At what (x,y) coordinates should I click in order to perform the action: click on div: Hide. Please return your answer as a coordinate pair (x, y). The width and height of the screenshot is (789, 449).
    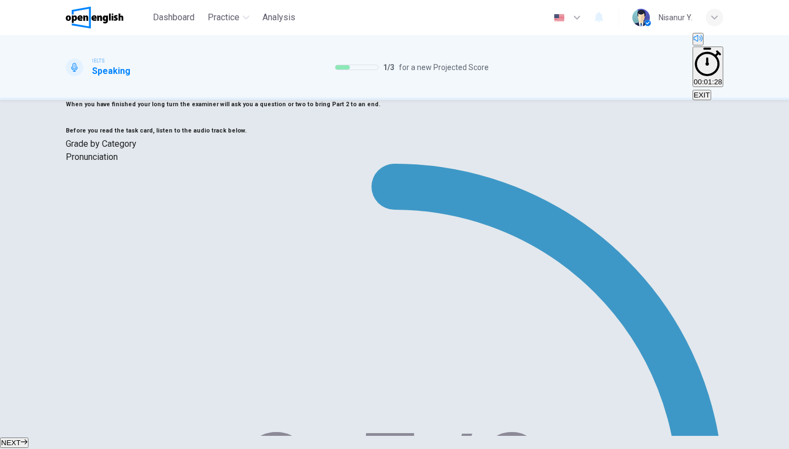
    Looking at the image, I should click on (708, 67).